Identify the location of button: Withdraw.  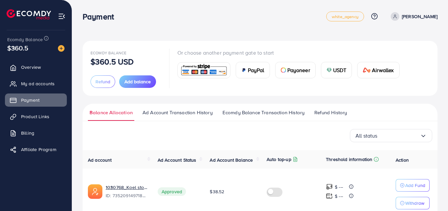
(412, 203).